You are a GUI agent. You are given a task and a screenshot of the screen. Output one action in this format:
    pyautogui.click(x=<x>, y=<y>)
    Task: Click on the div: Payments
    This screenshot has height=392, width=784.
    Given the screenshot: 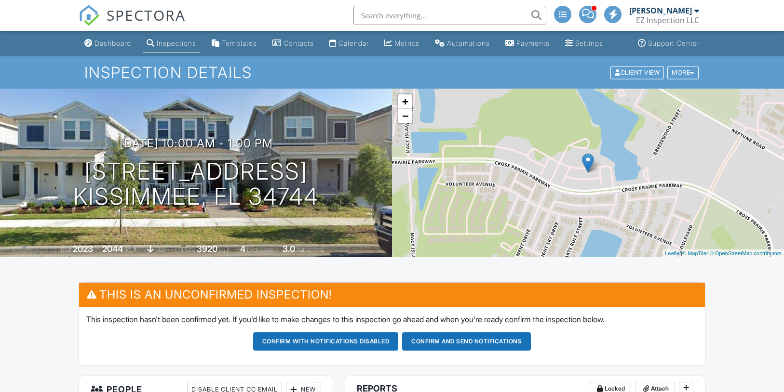 What is the action you would take?
    pyautogui.click(x=533, y=43)
    